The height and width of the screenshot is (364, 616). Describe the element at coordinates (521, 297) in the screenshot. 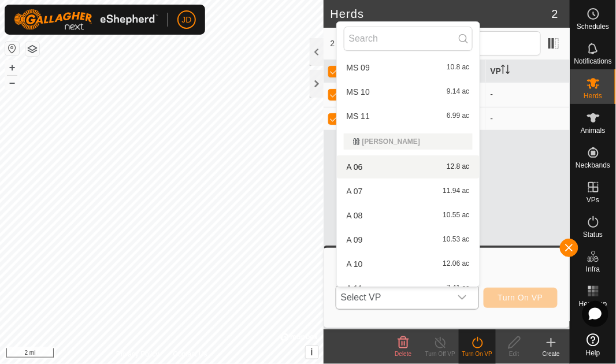

I see `span: Turn On VP` at that location.